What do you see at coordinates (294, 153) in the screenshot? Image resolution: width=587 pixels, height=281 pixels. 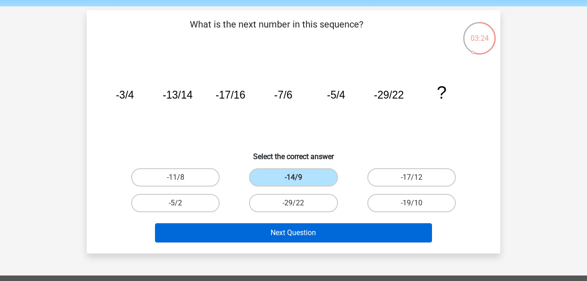 I see `h6: Select the correct answer` at bounding box center [294, 153].